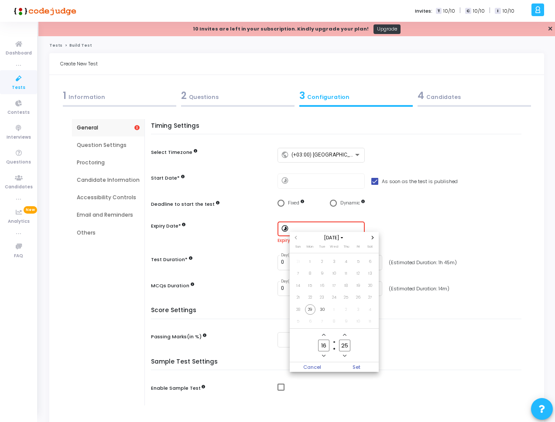 This screenshot has height=422, width=555. I want to click on span: 1, so click(310, 262).